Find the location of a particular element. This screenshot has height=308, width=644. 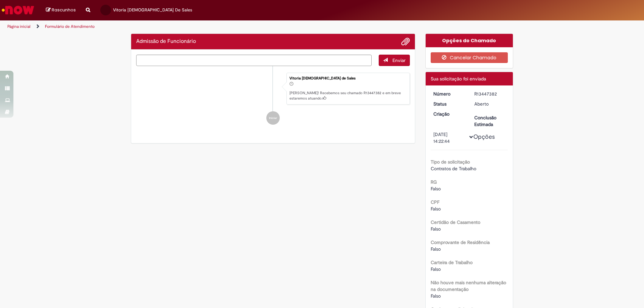

dt: Status is located at coordinates (449, 104).